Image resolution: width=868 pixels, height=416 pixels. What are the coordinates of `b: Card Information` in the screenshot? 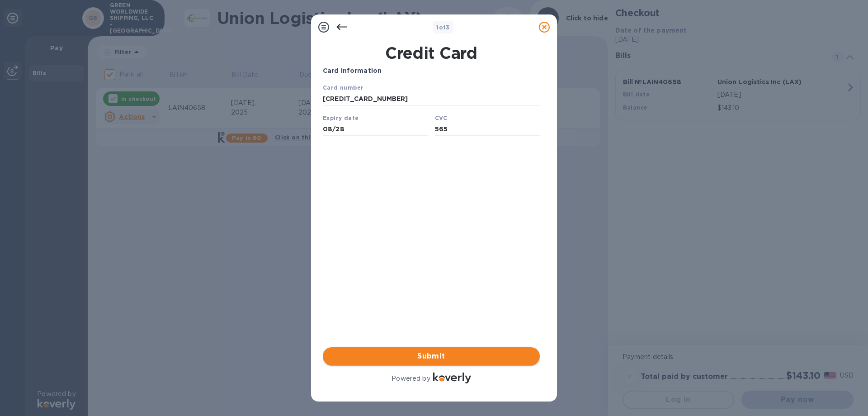 It's located at (352, 70).